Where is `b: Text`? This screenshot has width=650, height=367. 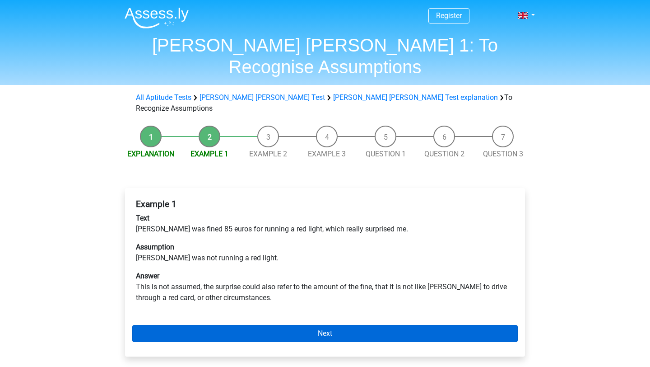 b: Text is located at coordinates (143, 218).